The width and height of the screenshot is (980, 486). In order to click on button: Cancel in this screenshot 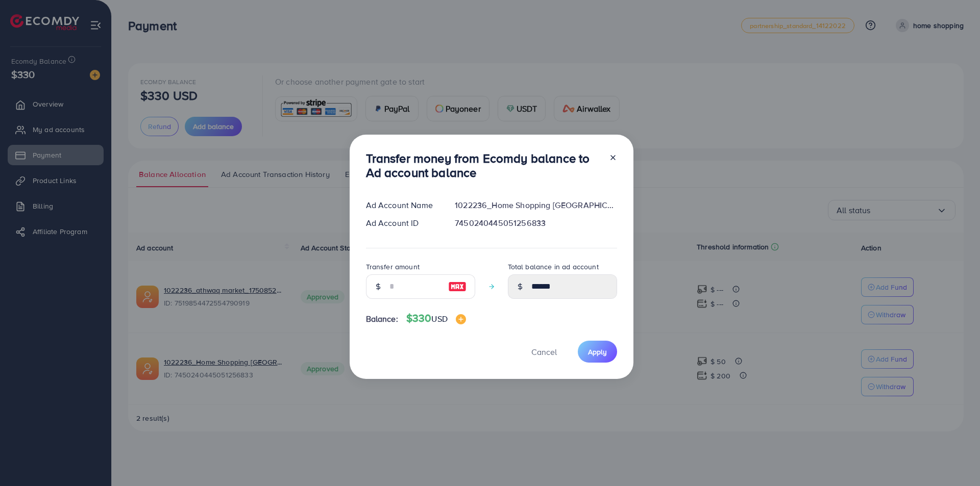, I will do `click(544, 352)`.